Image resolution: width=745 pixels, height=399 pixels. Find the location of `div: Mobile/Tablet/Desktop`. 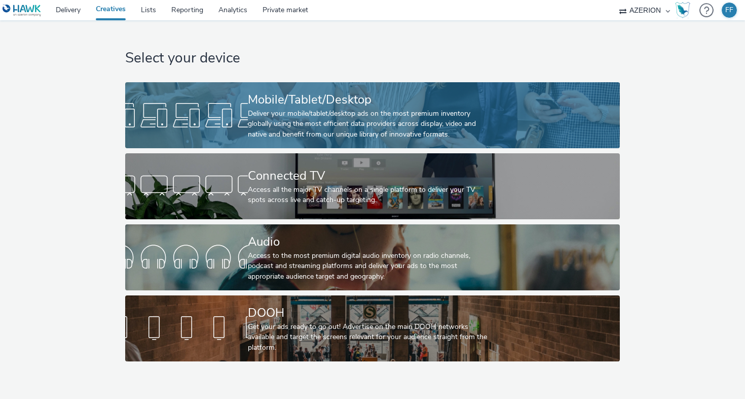

div: Mobile/Tablet/Desktop is located at coordinates (371, 99).